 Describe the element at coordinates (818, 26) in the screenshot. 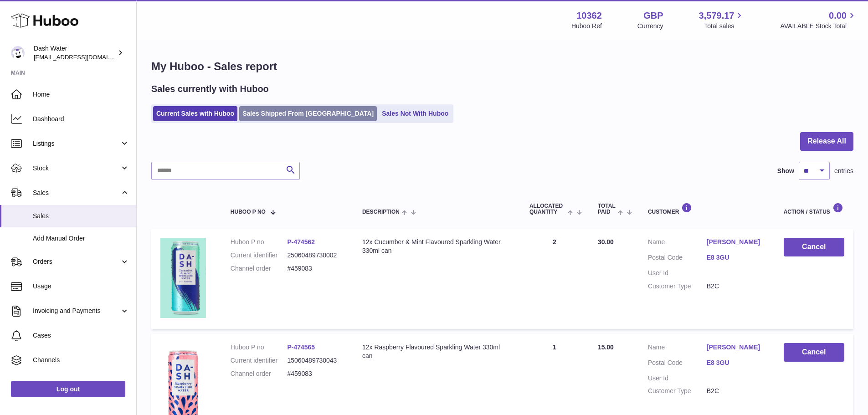

I see `span: AVAILABLE Stock Total` at that location.